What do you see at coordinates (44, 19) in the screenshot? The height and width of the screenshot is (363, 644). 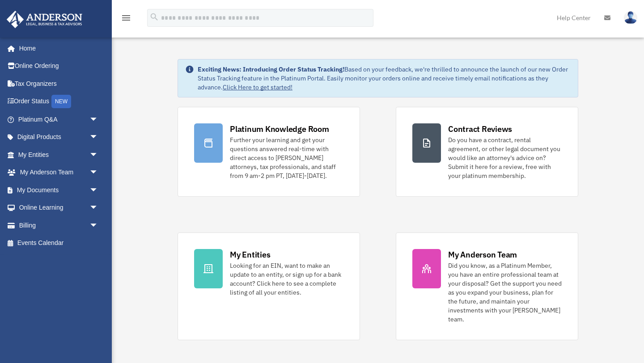 I see `img: Anderson Advisors Platinum Portal` at bounding box center [44, 19].